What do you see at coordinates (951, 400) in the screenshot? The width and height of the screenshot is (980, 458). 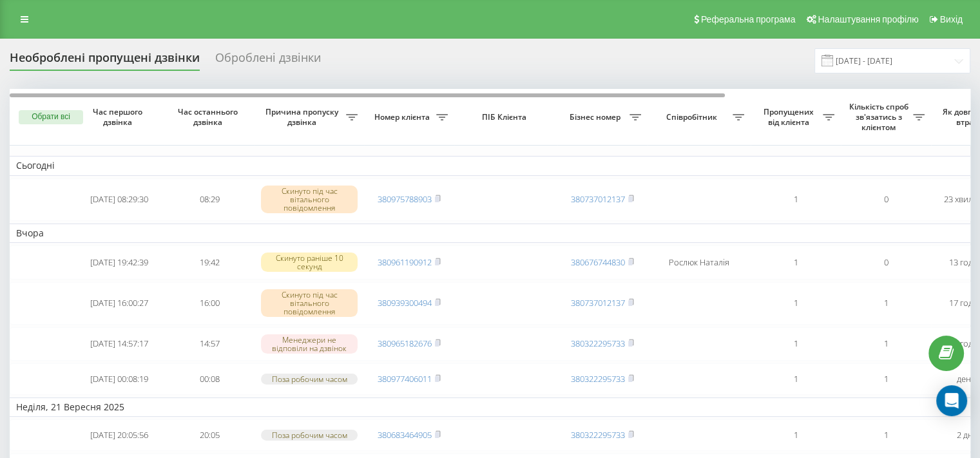 I see `div: Open Intercom Messenger` at bounding box center [951, 400].